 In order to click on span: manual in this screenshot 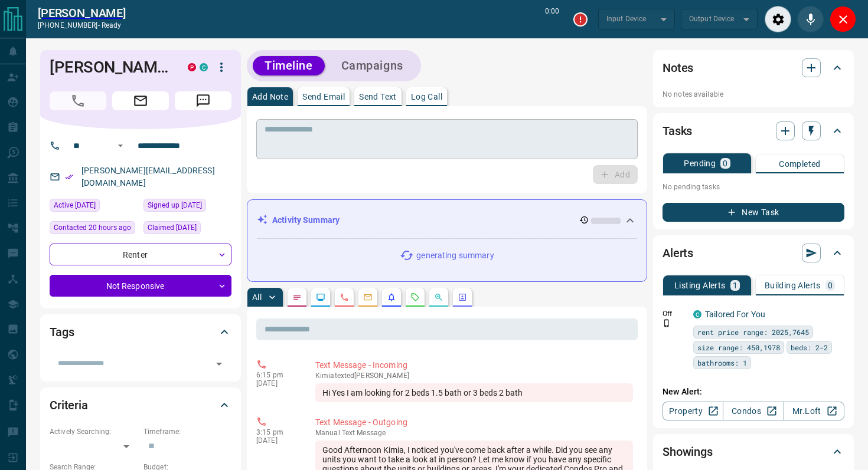, I will do `click(327, 433)`.